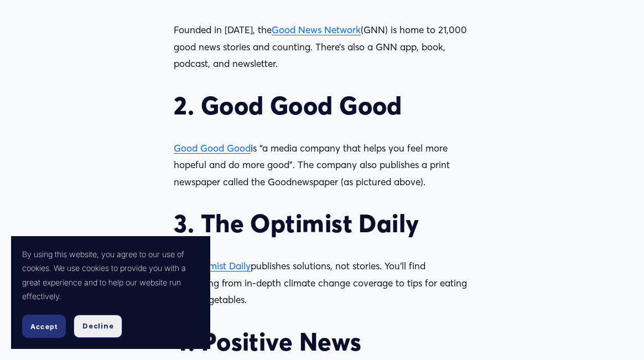  Describe the element at coordinates (98, 326) in the screenshot. I see `button: Decline` at that location.